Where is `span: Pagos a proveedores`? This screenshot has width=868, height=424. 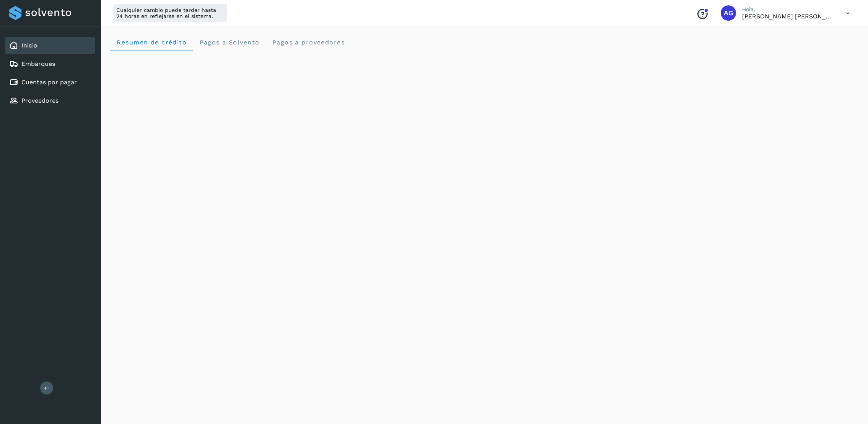
span: Pagos a proveedores is located at coordinates (308, 42).